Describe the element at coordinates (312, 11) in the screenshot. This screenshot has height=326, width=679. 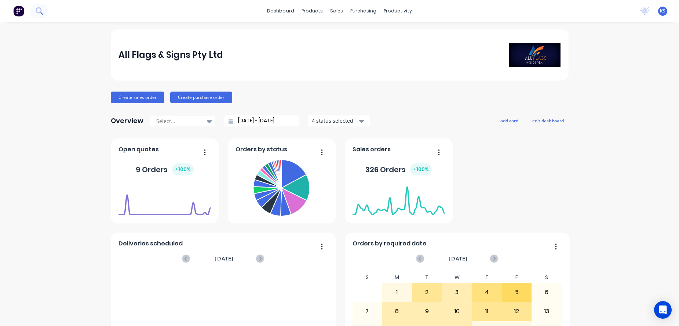
I see `div: products` at that location.